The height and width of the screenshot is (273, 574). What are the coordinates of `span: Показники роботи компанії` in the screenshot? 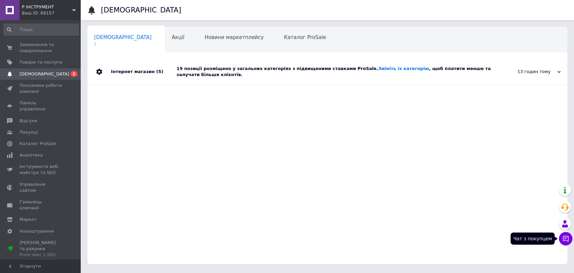 It's located at (41, 88).